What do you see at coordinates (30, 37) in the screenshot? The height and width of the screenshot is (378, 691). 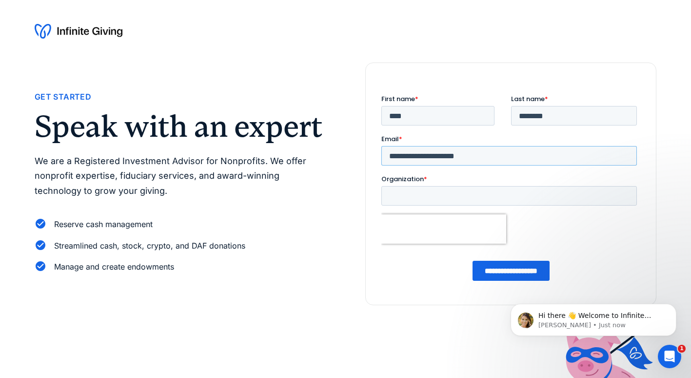 I see `img: Profile image for Kasey` at bounding box center [30, 37].